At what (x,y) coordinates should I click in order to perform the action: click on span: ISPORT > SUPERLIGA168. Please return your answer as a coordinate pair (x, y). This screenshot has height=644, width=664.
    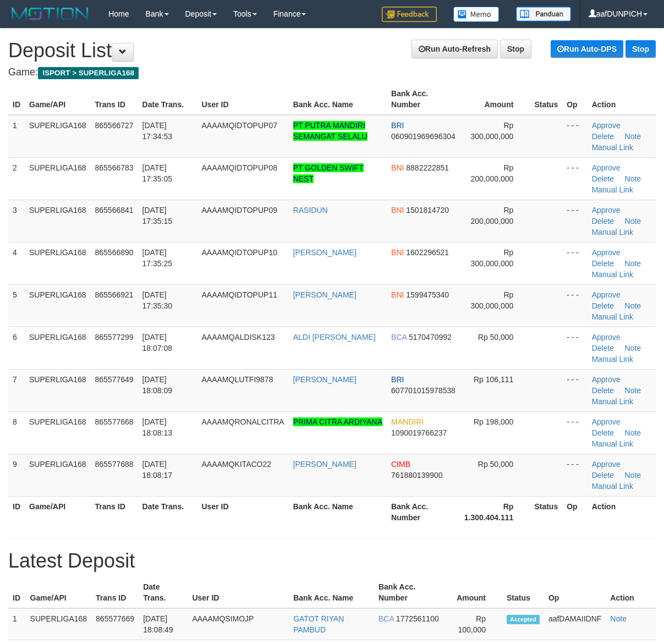
    Looking at the image, I should click on (88, 73).